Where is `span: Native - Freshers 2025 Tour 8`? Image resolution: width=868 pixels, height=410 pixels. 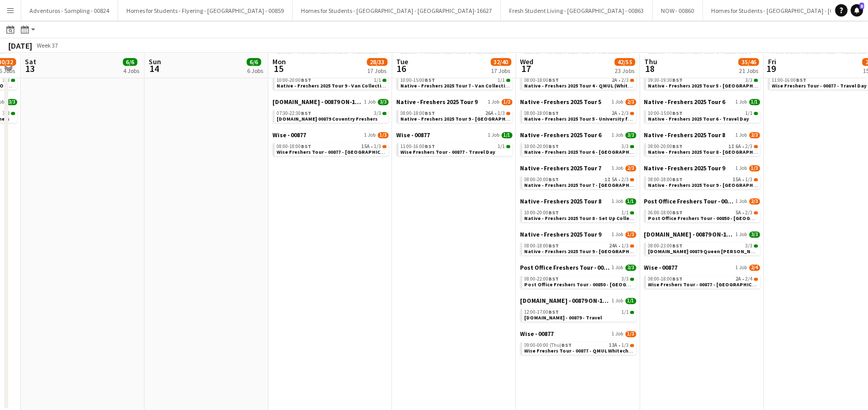 span: Native - Freshers 2025 Tour 8 is located at coordinates (560, 200).